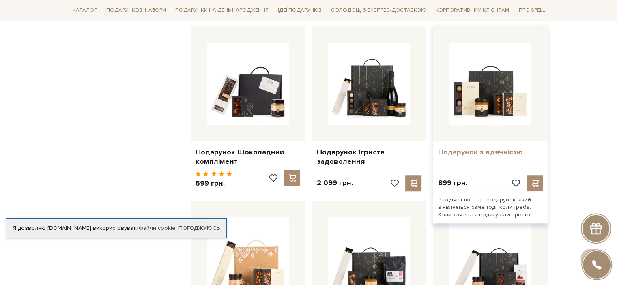 This screenshot has width=617, height=285. I want to click on span: Про Spell, so click(531, 10).